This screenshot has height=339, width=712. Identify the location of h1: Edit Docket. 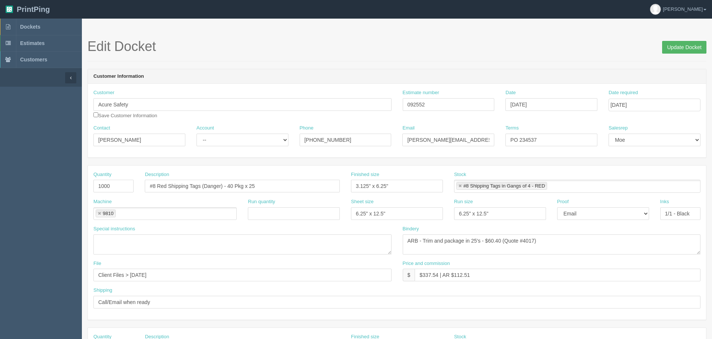
(397, 47).